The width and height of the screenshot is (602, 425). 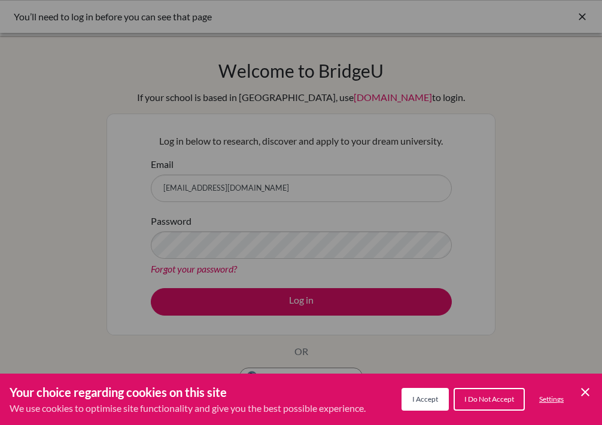 I want to click on span: I Accept, so click(x=425, y=399).